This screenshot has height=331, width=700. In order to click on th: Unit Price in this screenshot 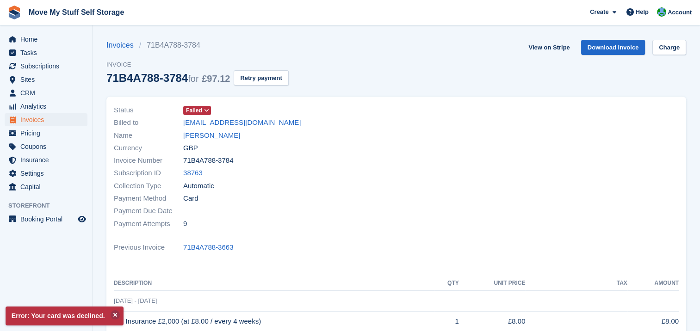, I will do `click(492, 284)`.